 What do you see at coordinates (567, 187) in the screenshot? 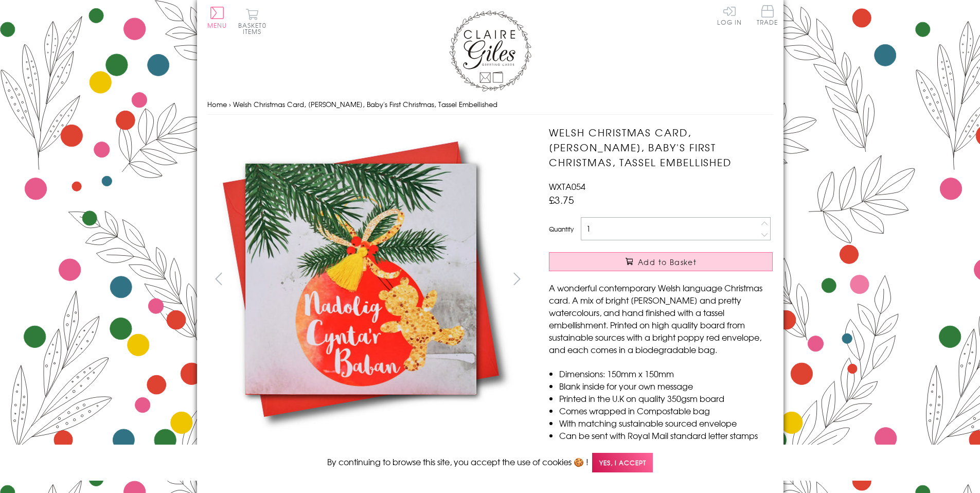
I see `span: WXTA054` at bounding box center [567, 187].